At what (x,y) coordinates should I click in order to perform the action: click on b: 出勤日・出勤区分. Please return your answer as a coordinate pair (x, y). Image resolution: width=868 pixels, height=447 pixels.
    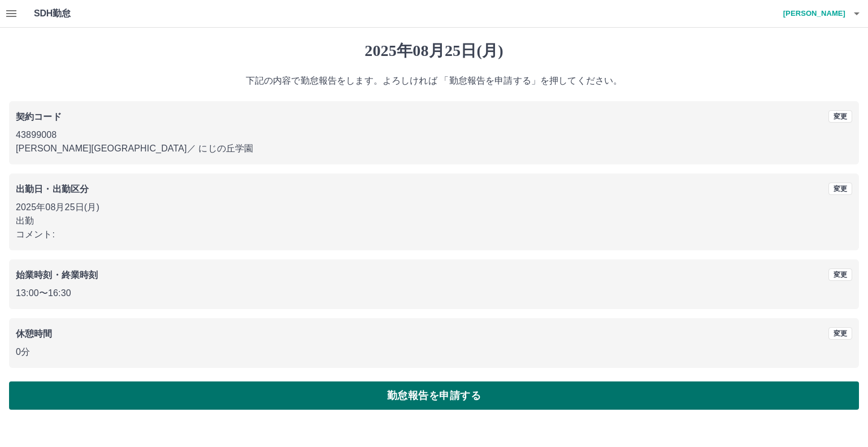
    Looking at the image, I should click on (52, 189).